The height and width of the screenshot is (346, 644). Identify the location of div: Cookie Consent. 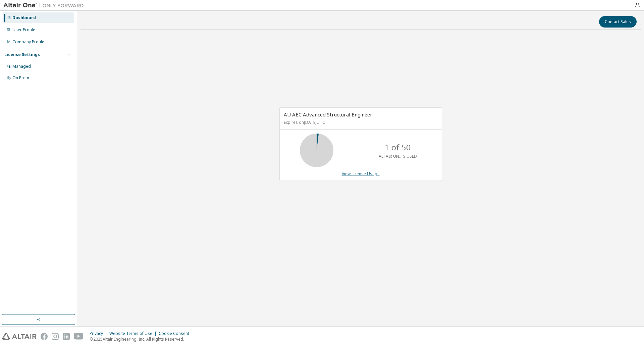
(176, 334).